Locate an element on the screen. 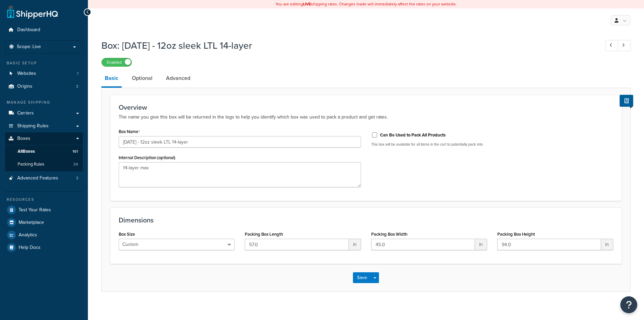  li: Dashboard is located at coordinates (44, 30).